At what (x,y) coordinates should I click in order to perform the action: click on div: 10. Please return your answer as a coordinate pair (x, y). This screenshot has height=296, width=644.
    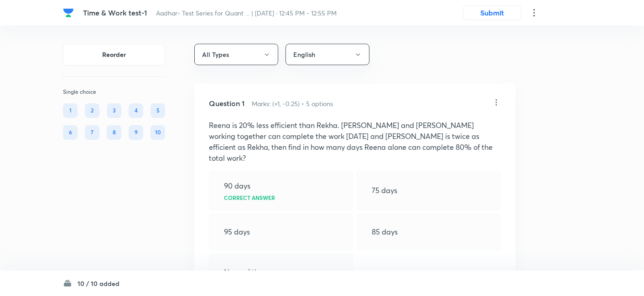
    Looking at the image, I should click on (158, 132).